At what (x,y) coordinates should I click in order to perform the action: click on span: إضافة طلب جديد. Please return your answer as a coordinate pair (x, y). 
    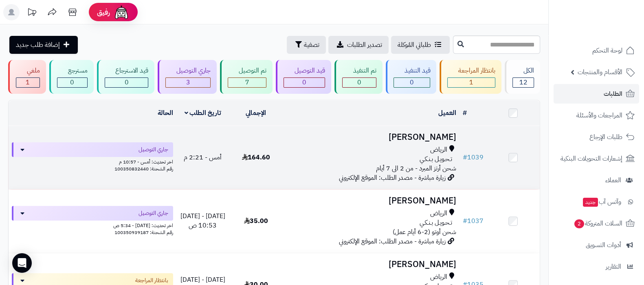
    Looking at the image, I should click on (38, 45).